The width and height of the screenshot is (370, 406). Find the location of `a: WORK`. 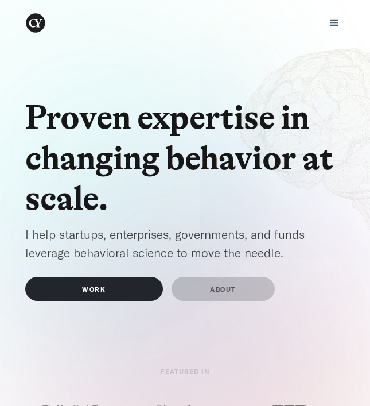

a: WORK is located at coordinates (94, 289).